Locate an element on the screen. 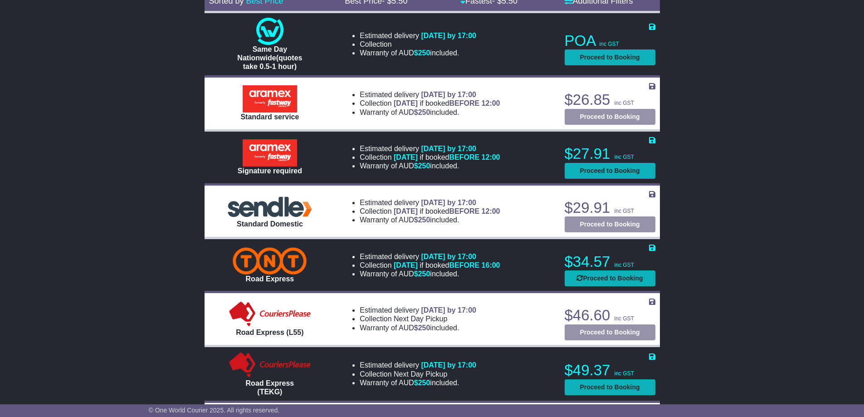 The image size is (864, 417). span: Signature required is located at coordinates (270, 171).